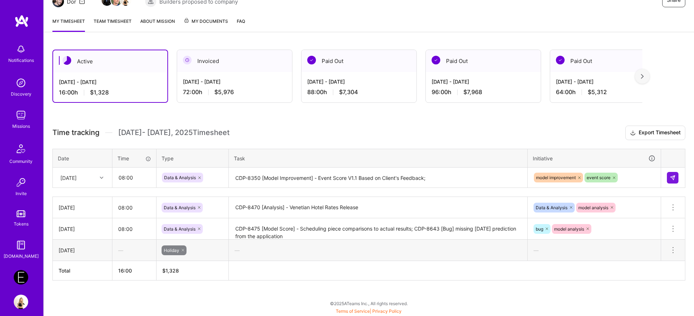 Image resolution: width=694 pixels, height=316 pixels. What do you see at coordinates (21, 149) in the screenshot?
I see `img: Community` at bounding box center [21, 149].